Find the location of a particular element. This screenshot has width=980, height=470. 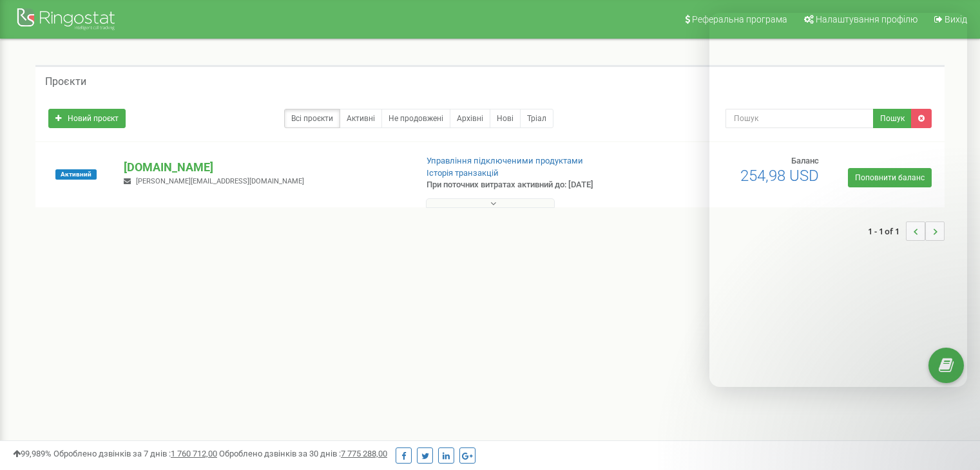

u: 1 760 712,00 is located at coordinates (194, 453).